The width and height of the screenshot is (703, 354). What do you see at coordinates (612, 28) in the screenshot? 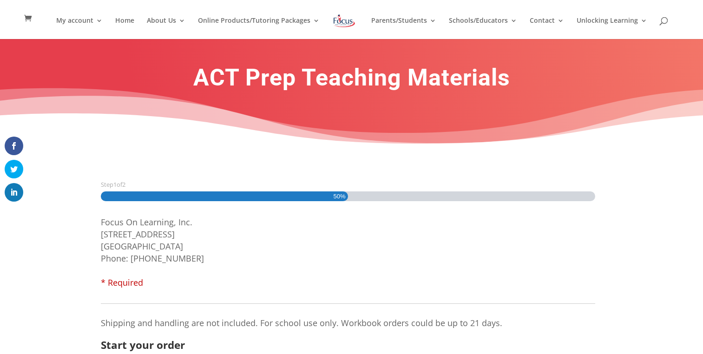
I see `a: Unlocking Learning` at bounding box center [612, 28].